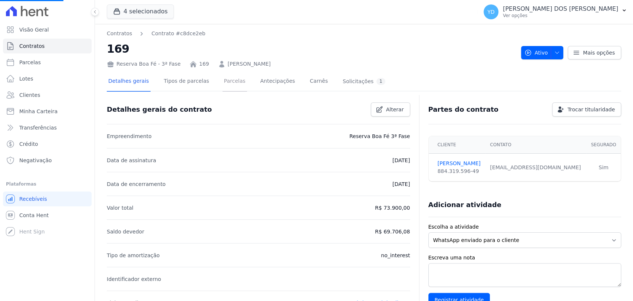  What do you see at coordinates (47, 144) in the screenshot?
I see `a: Crédito` at bounding box center [47, 144].